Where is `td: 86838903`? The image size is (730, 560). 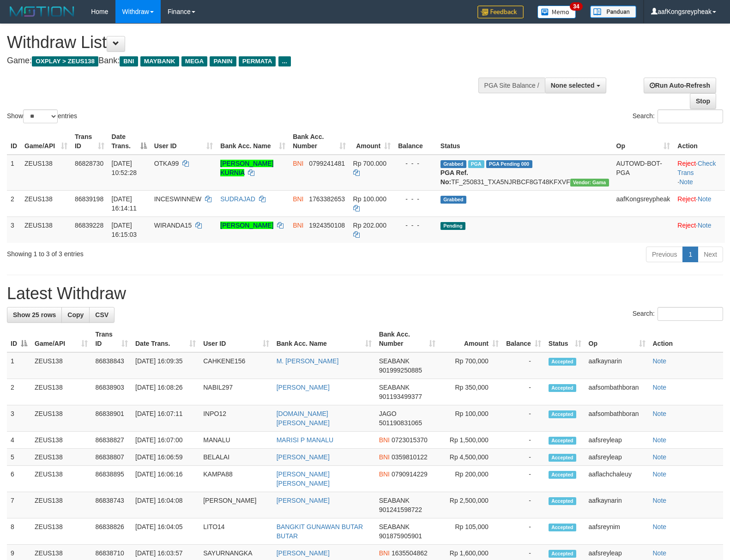
td: 86838903 is located at coordinates (111, 392).